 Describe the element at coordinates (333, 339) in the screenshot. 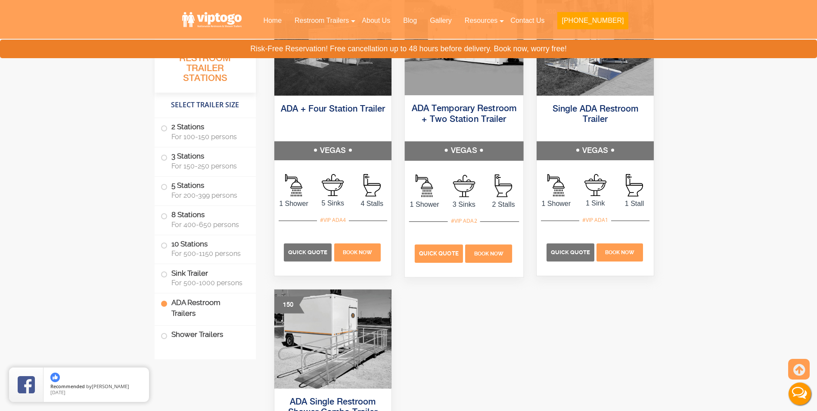

I see `img: ADA Single Restroom Shower Combo Trailer` at that location.